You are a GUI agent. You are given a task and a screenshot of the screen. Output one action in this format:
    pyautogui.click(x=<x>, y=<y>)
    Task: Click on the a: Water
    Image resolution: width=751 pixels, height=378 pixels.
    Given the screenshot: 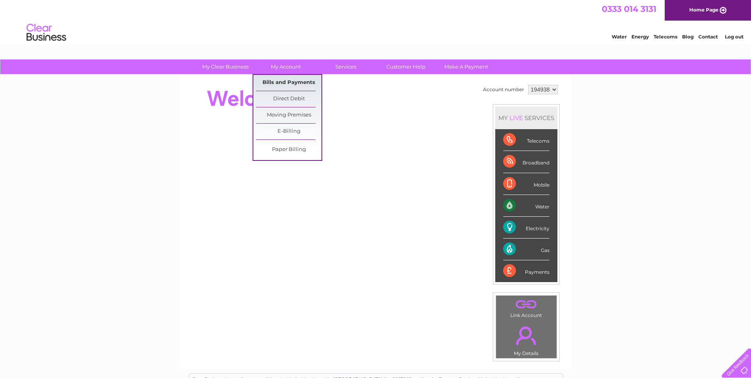 What is the action you would take?
    pyautogui.click(x=620, y=36)
    